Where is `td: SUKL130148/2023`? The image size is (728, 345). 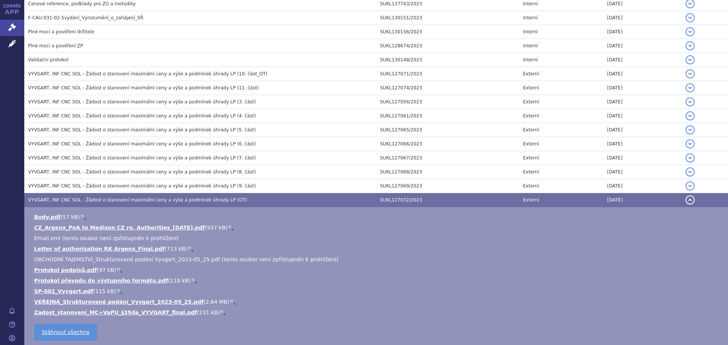
td: SUKL130148/2023 is located at coordinates (447, 60).